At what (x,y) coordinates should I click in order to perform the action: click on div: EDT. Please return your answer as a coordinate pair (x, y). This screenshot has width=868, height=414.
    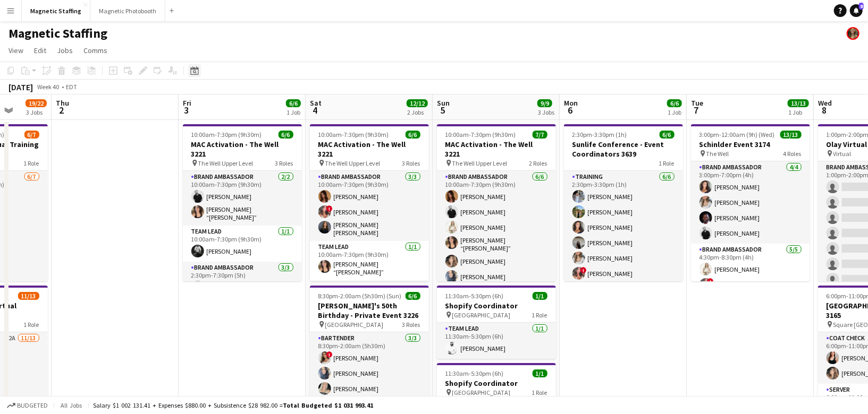
    Looking at the image, I should click on (71, 87).